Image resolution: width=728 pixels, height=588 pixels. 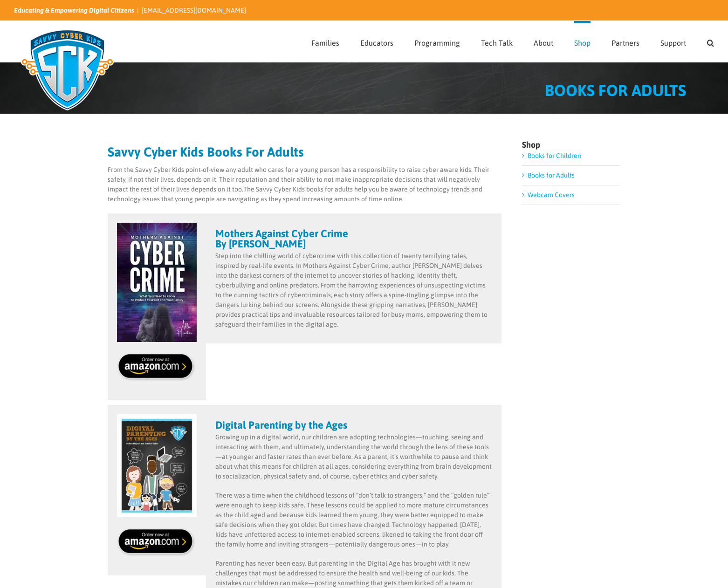 What do you see at coordinates (543, 42) in the screenshot?
I see `a: About` at bounding box center [543, 42].